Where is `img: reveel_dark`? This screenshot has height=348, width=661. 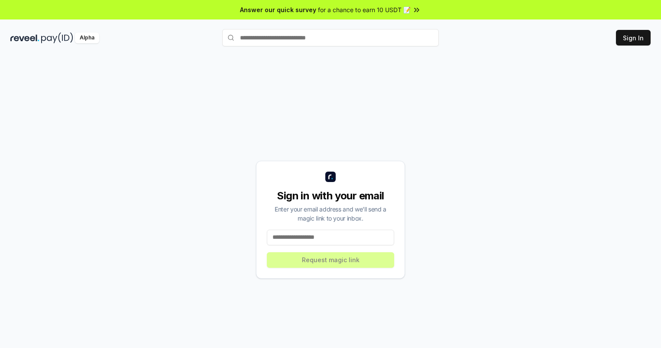 img: reveel_dark is located at coordinates (25, 38).